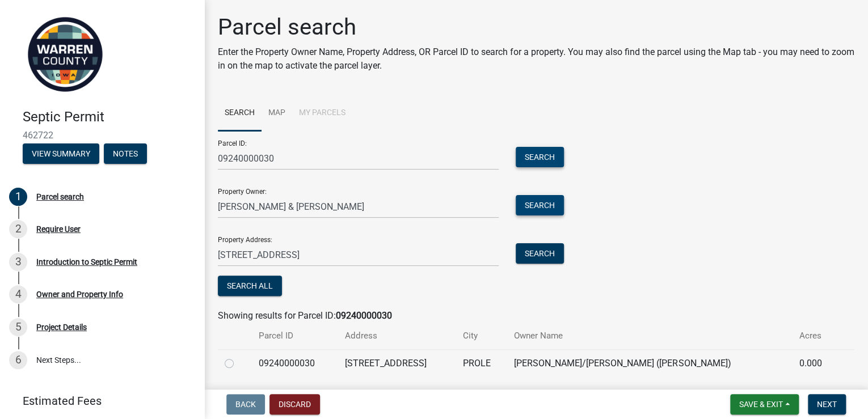  What do you see at coordinates (18, 295) in the screenshot?
I see `div: 4` at bounding box center [18, 295].